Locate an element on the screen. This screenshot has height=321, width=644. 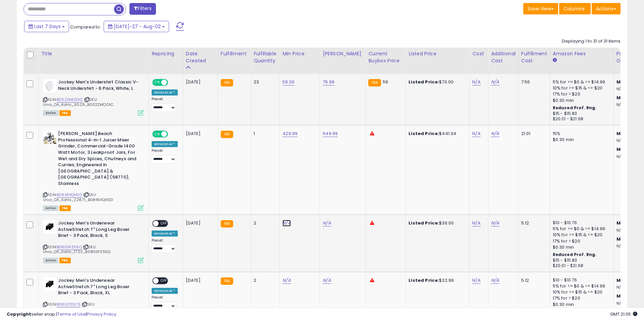
div: $36.00 is located at coordinates (436, 223).